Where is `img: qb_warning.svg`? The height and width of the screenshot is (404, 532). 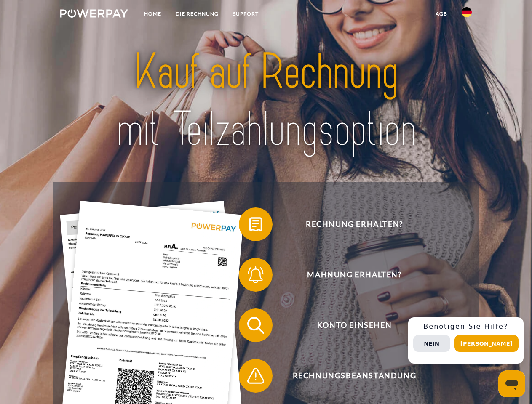
img: qb_warning.svg is located at coordinates (256, 376).